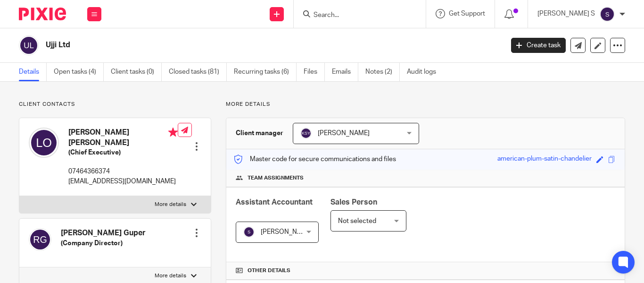  I want to click on h5: (Company Director), so click(103, 243).